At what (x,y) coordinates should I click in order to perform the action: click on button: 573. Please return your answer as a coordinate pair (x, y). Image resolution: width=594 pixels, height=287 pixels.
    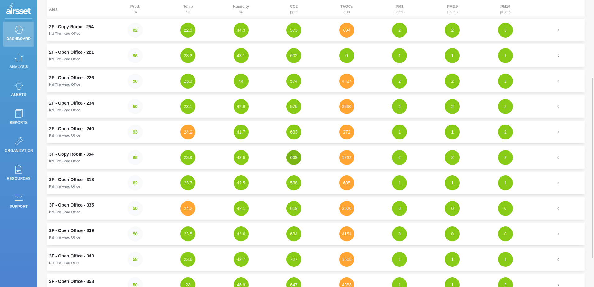
    Looking at the image, I should click on (294, 30).